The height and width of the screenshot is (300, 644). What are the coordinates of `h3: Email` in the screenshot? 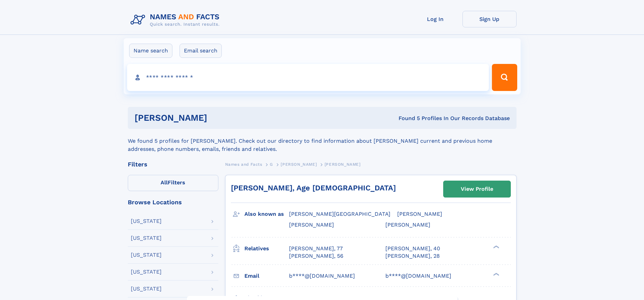 It's located at (267, 276).